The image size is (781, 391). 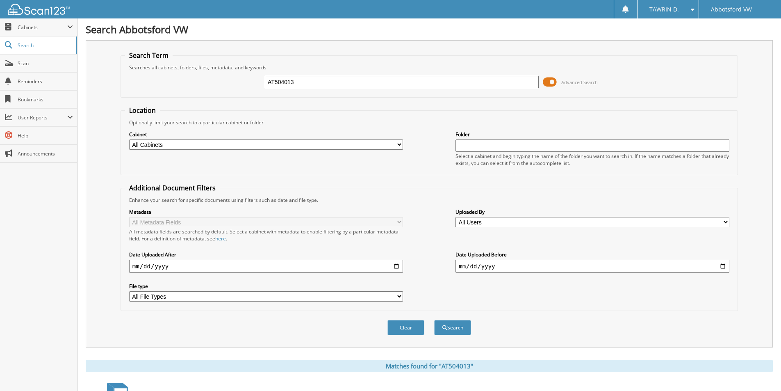 I want to click on span: User Reports, so click(x=42, y=117).